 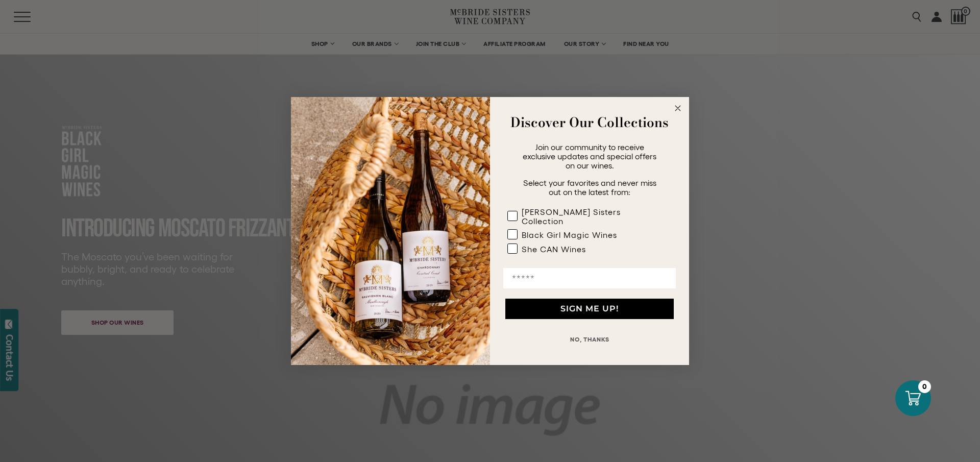 I want to click on button: NO, THANKS, so click(x=590, y=339).